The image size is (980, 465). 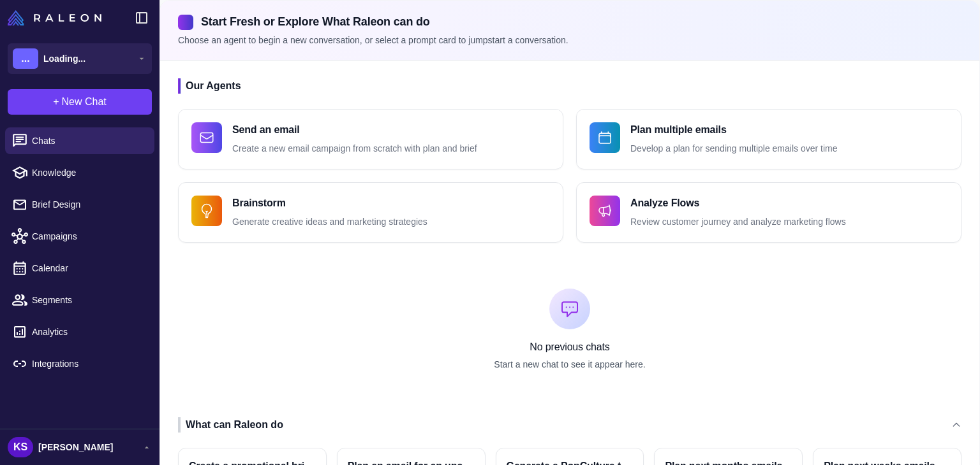 What do you see at coordinates (80, 301) in the screenshot?
I see `a: Segments` at bounding box center [80, 301].